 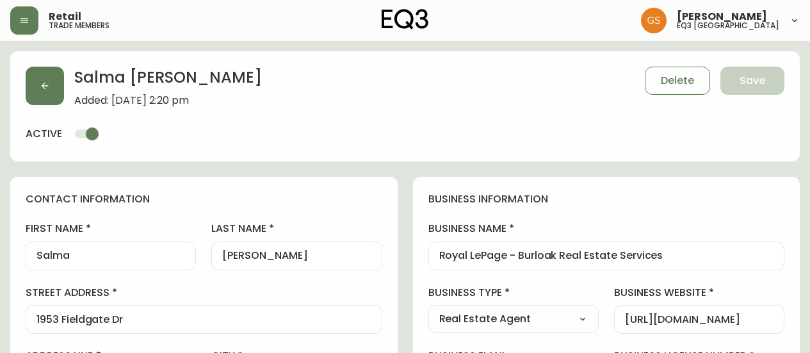 What do you see at coordinates (677, 81) in the screenshot?
I see `button: Delete` at bounding box center [677, 81].